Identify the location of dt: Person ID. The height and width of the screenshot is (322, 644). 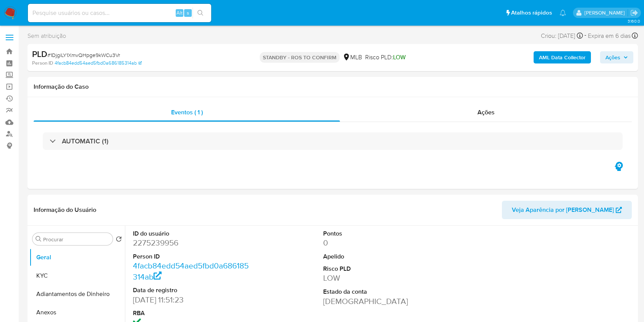
(193, 257).